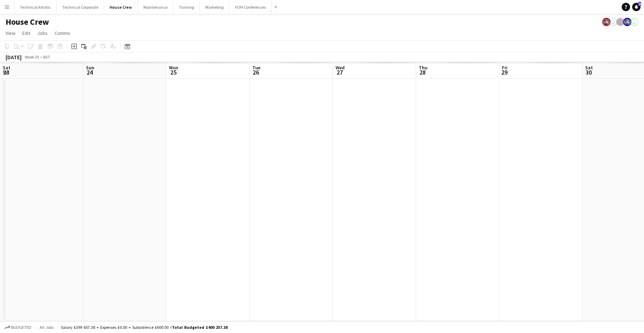 Image resolution: width=644 pixels, height=333 pixels. I want to click on span: 30, so click(588, 72).